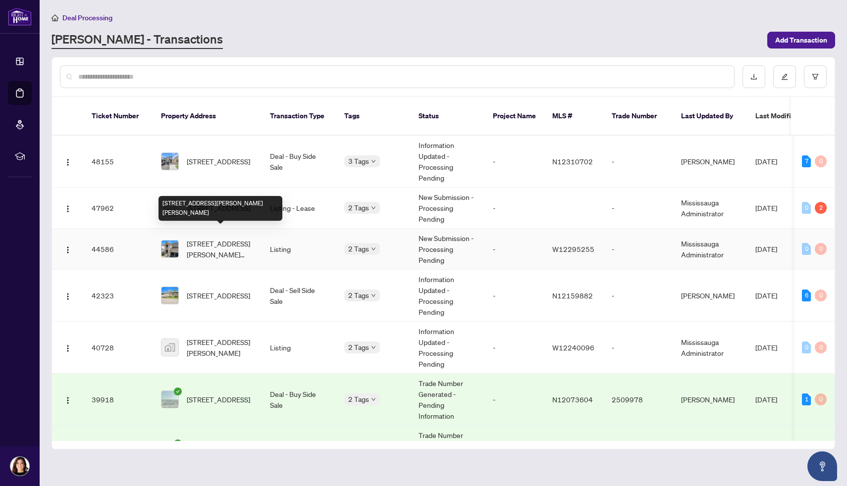  What do you see at coordinates (118, 249) in the screenshot?
I see `td: 44586` at bounding box center [118, 249].